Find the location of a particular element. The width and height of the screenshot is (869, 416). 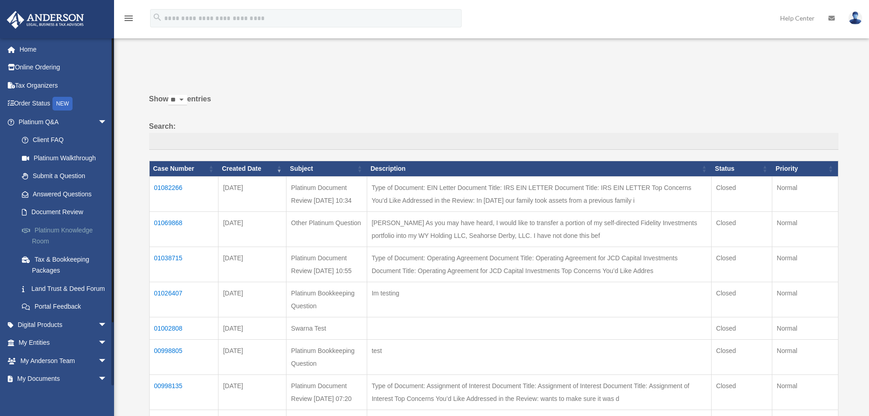

th: Description: activate to sort column ascending is located at coordinates (539, 169).